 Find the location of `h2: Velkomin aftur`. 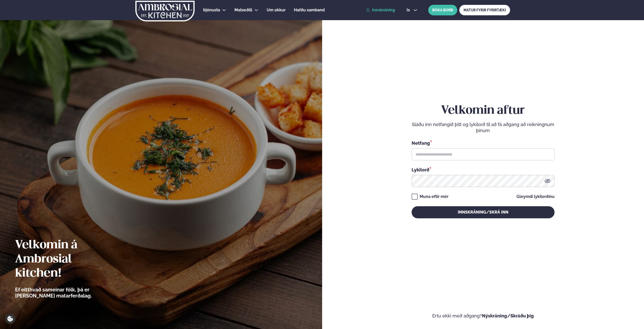

h2: Velkomin aftur is located at coordinates (483, 111).